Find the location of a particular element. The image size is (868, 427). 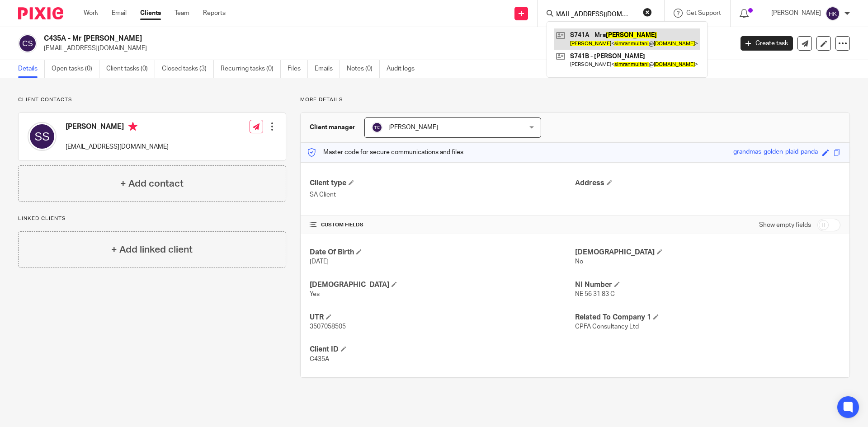

i: Primary is located at coordinates (133, 127).